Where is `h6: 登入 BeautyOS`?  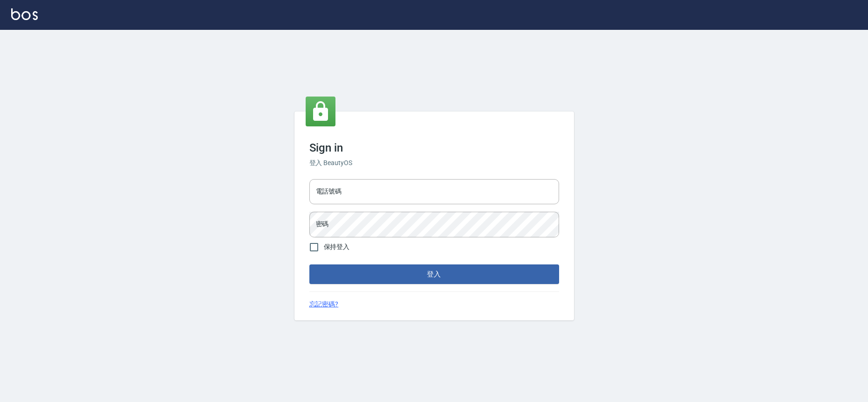 h6: 登入 BeautyOS is located at coordinates (434, 163).